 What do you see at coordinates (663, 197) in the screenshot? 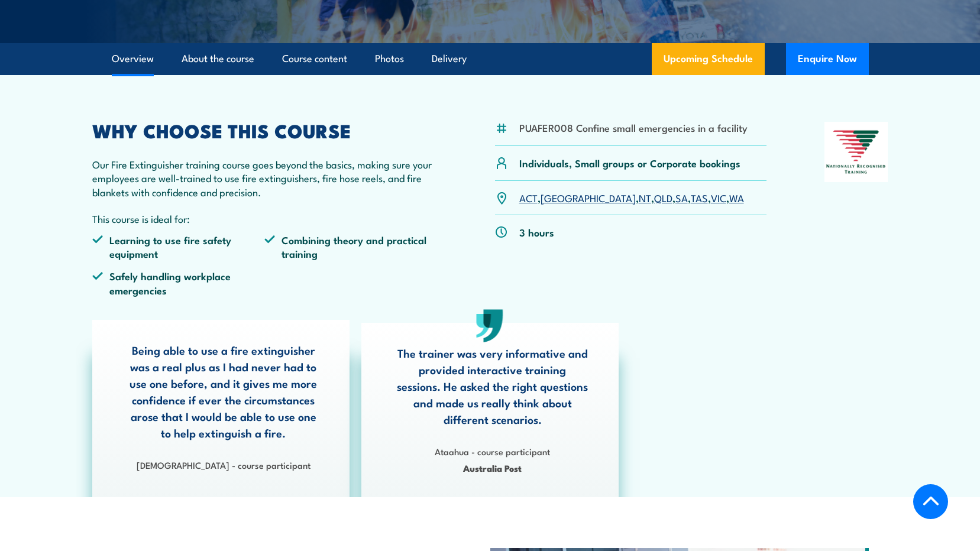
I see `a: QLD` at bounding box center [663, 197].